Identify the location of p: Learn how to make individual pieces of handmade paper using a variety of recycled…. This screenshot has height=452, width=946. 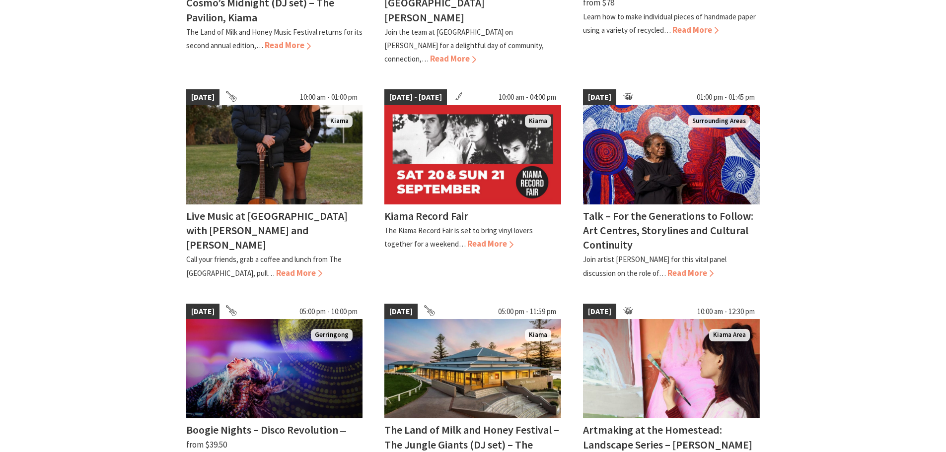
(669, 23).